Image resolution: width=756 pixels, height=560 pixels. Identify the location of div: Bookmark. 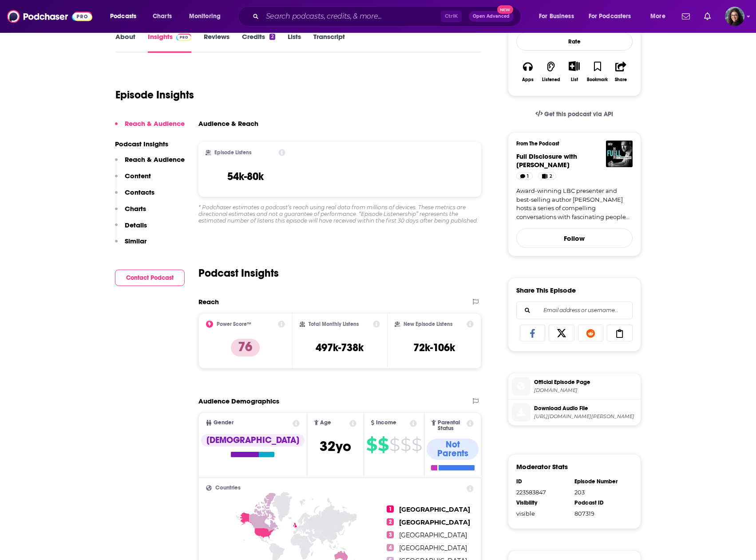
(597, 80).